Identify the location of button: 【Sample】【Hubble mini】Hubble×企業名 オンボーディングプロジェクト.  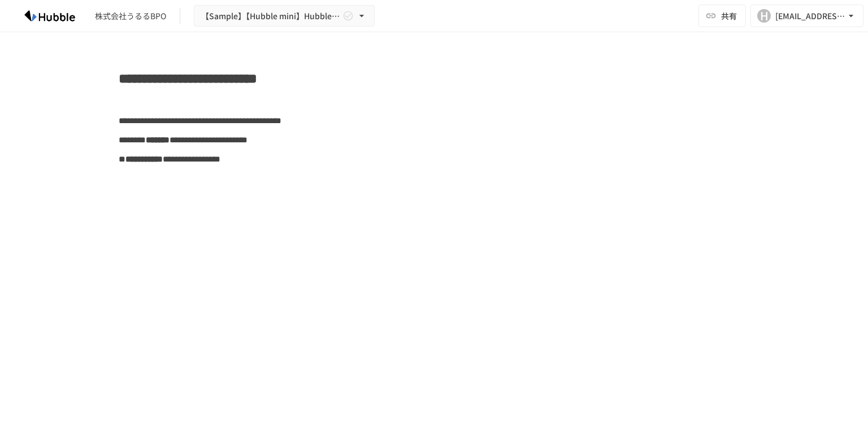
(284, 16).